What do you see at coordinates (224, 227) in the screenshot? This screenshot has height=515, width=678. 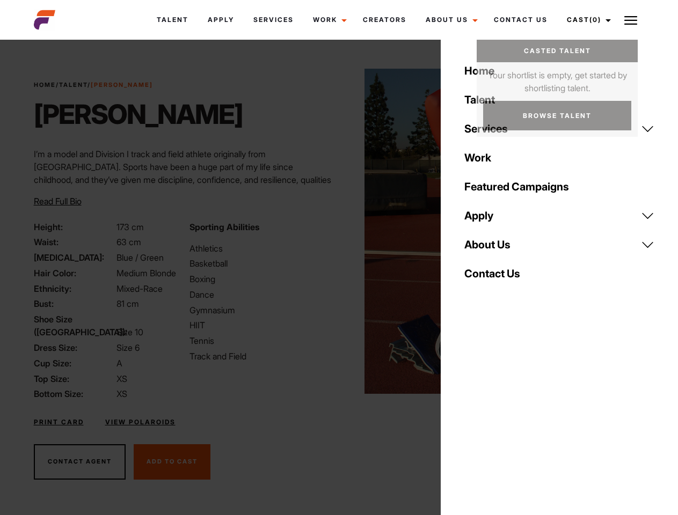 I see `strong: Sporting Abilities` at bounding box center [224, 227].